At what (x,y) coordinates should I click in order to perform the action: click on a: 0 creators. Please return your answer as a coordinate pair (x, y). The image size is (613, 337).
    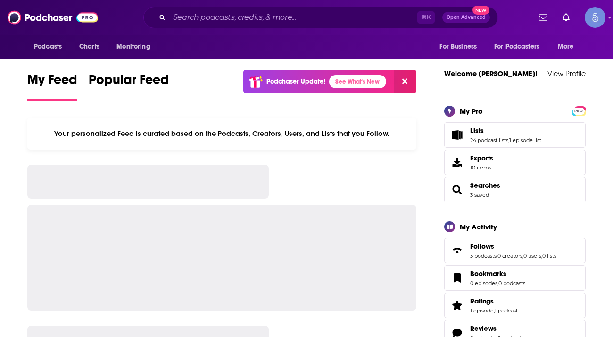
    Looking at the image, I should click on (510, 255).